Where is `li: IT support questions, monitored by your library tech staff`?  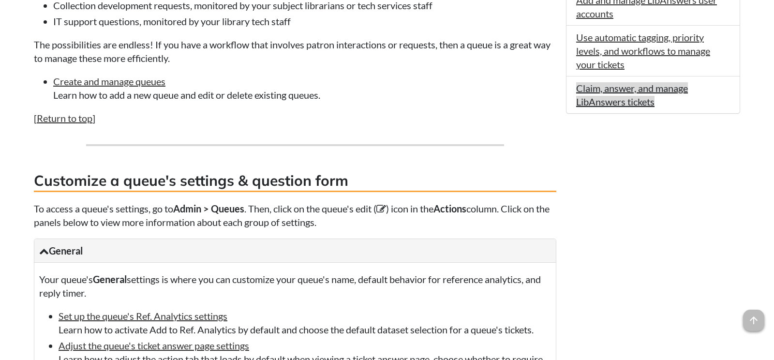 li: IT support questions, monitored by your library tech staff is located at coordinates (305, 21).